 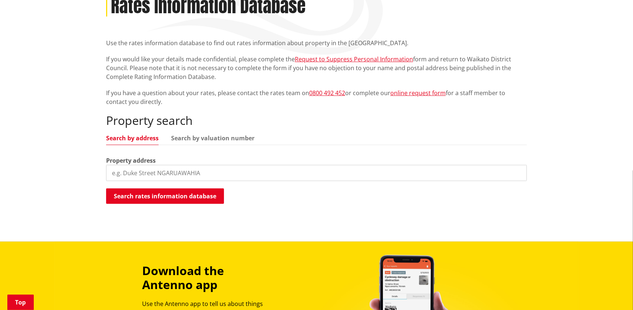 What do you see at coordinates (213, 138) in the screenshot?
I see `a: Search by valuation number` at bounding box center [213, 138].